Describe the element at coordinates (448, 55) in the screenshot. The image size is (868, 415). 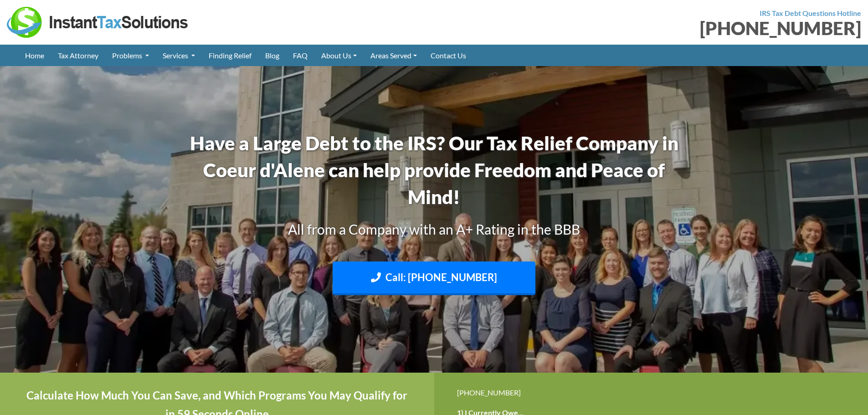
I see `a: Contact Us` at that location.